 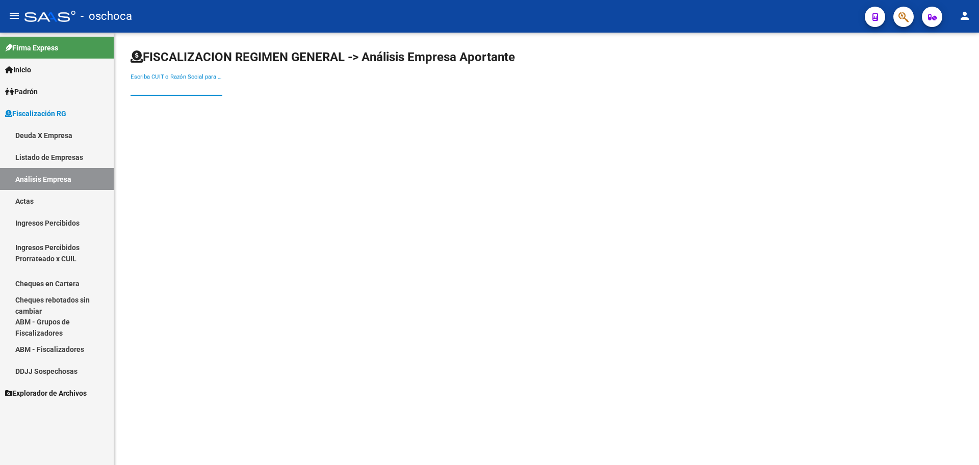 What do you see at coordinates (18, 70) in the screenshot?
I see `span: Inicio` at bounding box center [18, 70].